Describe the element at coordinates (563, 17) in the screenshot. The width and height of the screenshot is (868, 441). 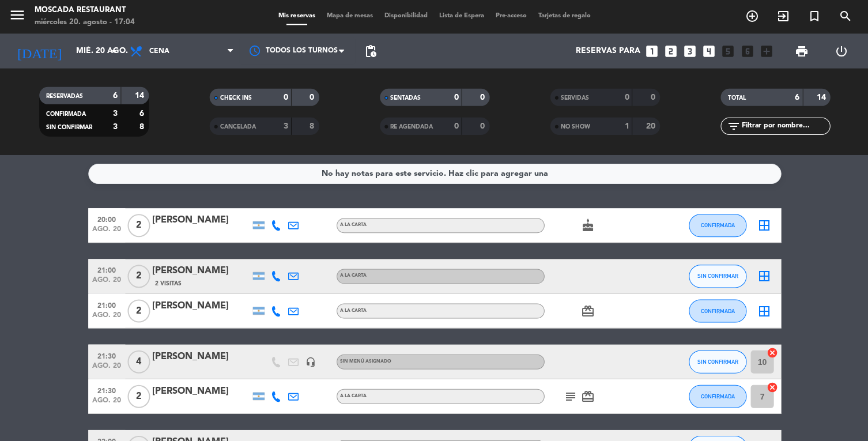
I see `span: Tarjetas de regalo` at that location.